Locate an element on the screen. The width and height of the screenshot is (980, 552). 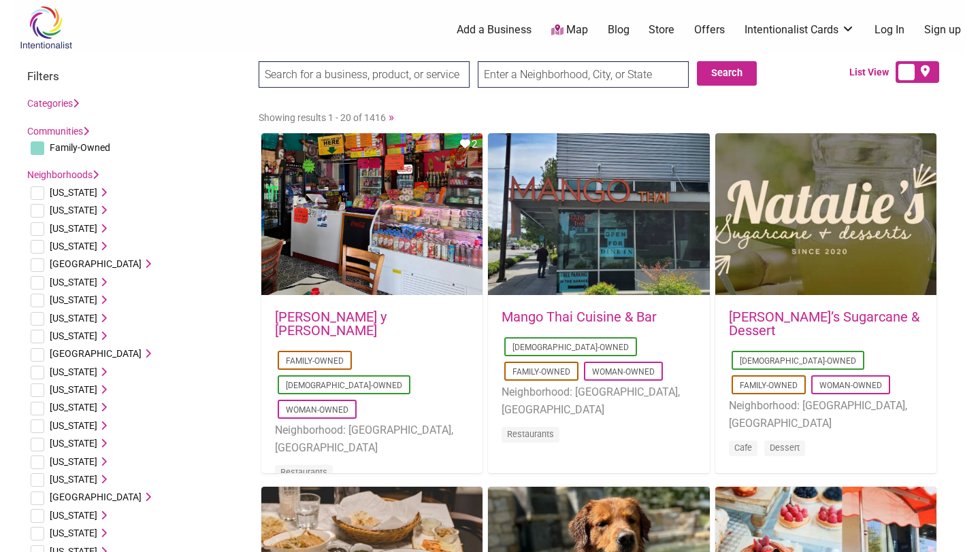
span: List View is located at coordinates (872, 72).